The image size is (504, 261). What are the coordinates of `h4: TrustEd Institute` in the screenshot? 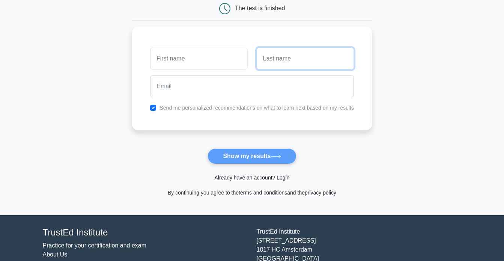 It's located at (145, 233).